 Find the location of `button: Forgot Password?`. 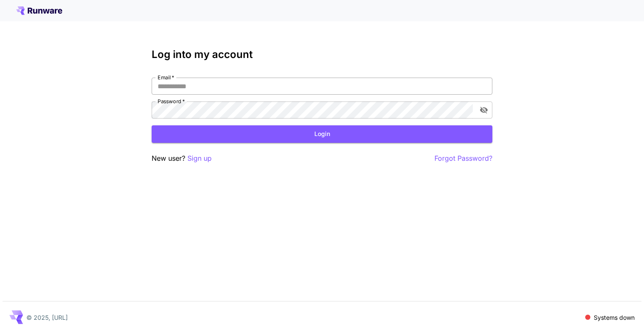

button: Forgot Password? is located at coordinates (463, 158).